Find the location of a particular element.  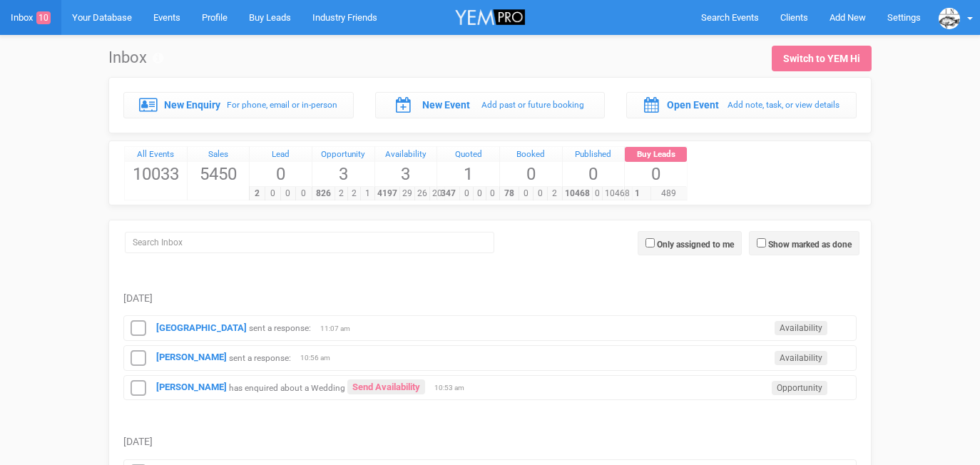

h1: Inbox is located at coordinates (135, 58).